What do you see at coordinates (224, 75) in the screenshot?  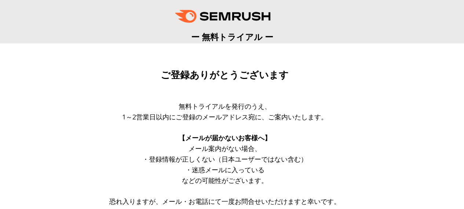 I see `span: ご登録ありがとうございます` at bounding box center [224, 75].